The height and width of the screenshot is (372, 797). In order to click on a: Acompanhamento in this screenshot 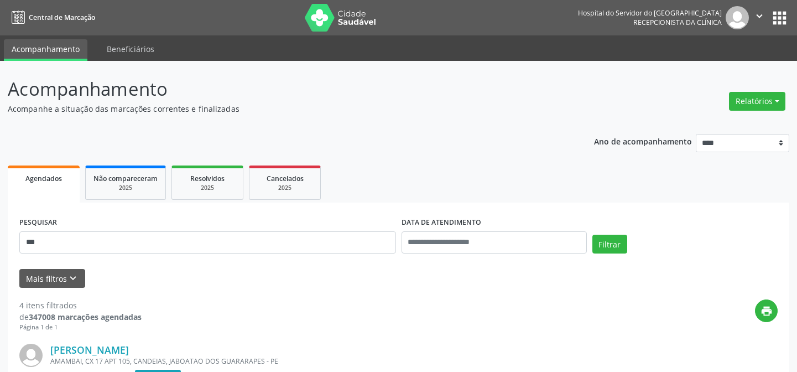, I will do `click(45, 50)`.